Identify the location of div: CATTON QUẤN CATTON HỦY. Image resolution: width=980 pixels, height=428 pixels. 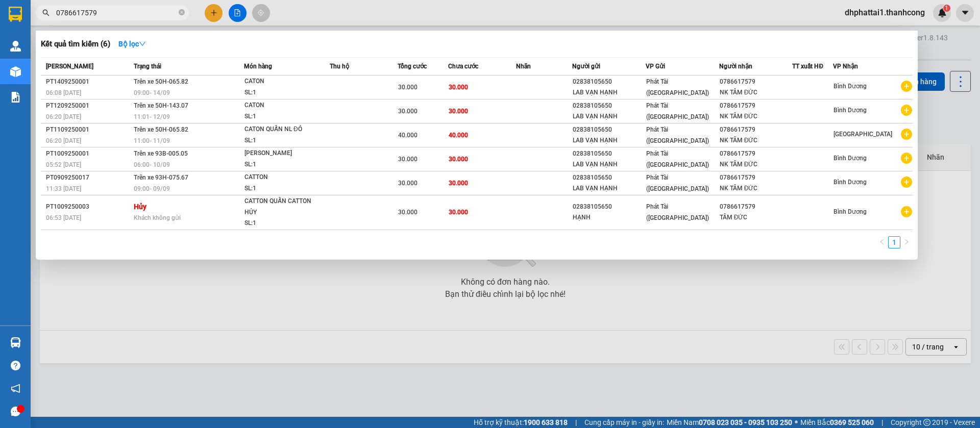
(283, 207).